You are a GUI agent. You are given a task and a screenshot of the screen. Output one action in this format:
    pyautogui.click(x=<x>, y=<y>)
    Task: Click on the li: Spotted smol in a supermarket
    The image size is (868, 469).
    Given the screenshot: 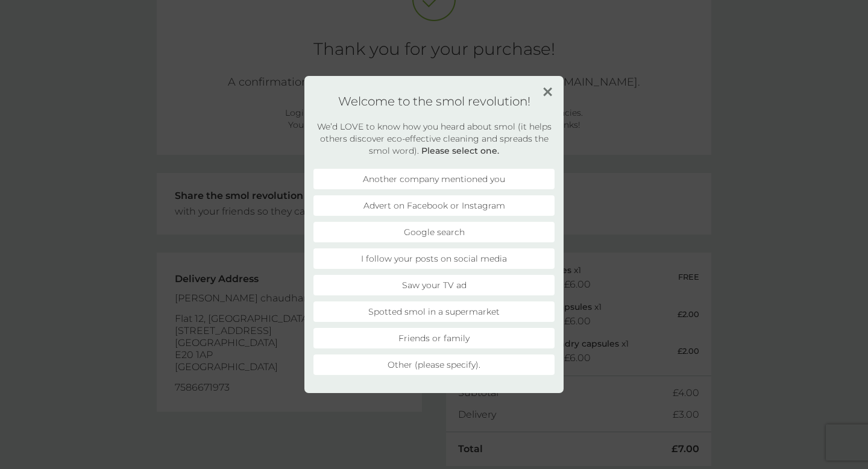 What is the action you would take?
    pyautogui.click(x=434, y=312)
    